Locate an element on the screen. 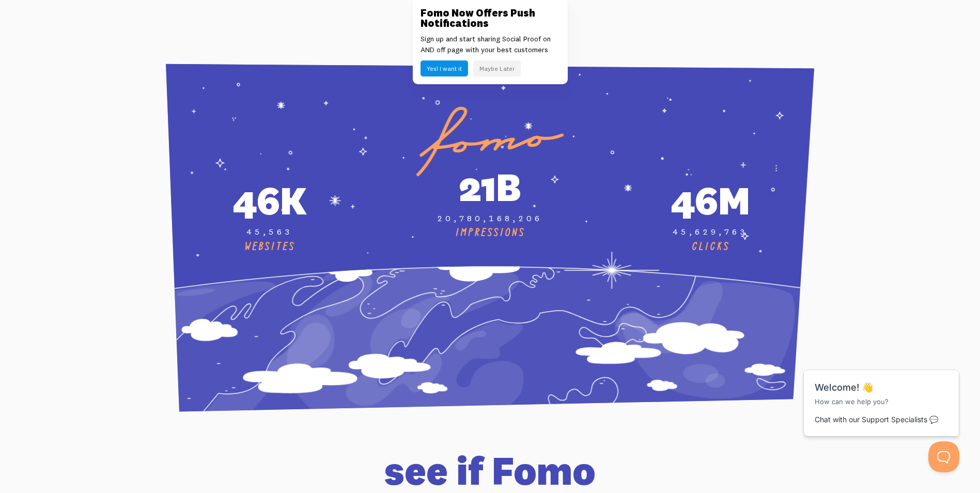 This screenshot has height=493, width=980. div: 45,629,763 is located at coordinates (710, 232).